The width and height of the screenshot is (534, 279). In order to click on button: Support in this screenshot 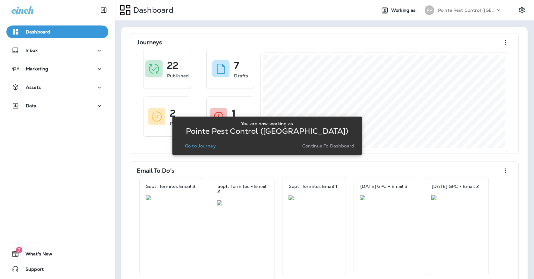, I will do `click(57, 270)`.